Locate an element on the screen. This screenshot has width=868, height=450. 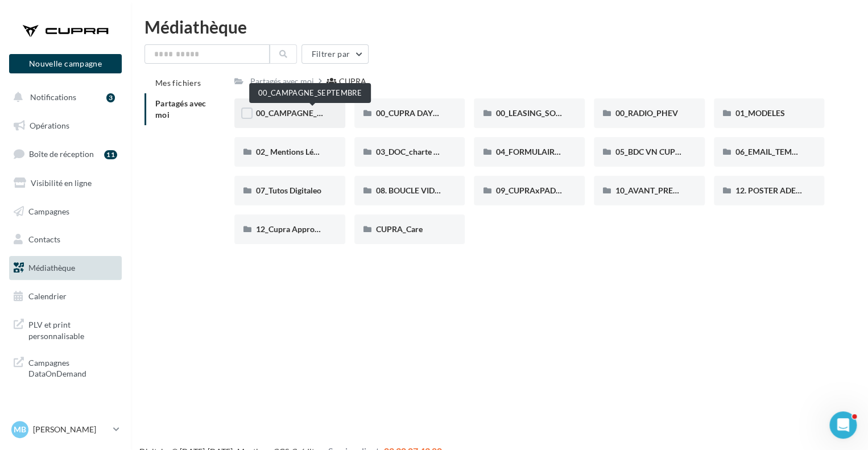
span: 00_RADIO_PHEV is located at coordinates (647, 113).